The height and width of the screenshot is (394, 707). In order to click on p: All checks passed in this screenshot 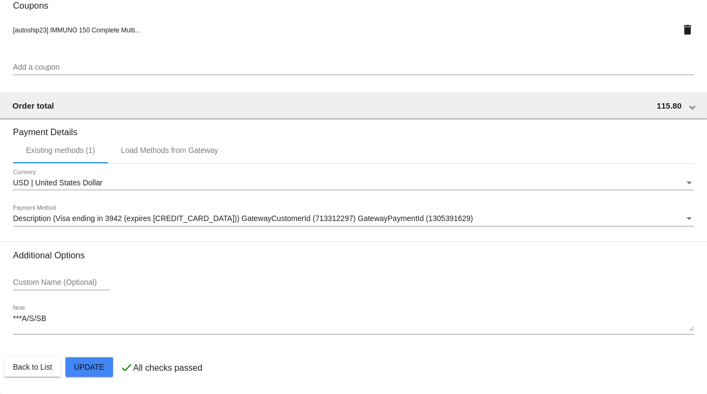, I will do `click(168, 368)`.